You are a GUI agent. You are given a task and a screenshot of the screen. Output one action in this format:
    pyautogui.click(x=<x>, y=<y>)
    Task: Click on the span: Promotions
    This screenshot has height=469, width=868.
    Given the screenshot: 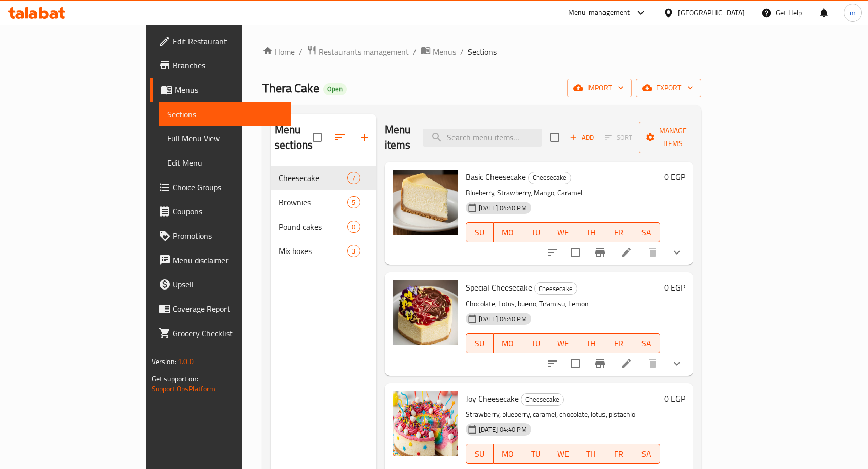 What is the action you would take?
    pyautogui.click(x=228, y=236)
    